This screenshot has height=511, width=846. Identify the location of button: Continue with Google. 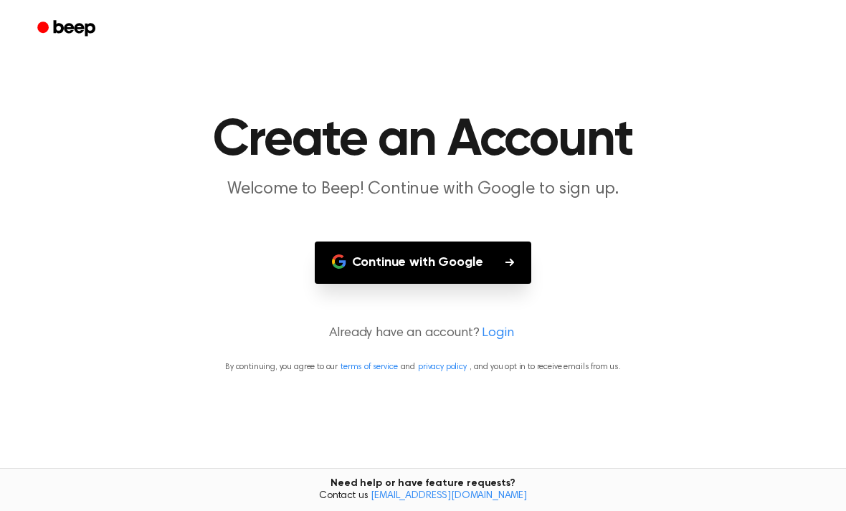
(423, 262).